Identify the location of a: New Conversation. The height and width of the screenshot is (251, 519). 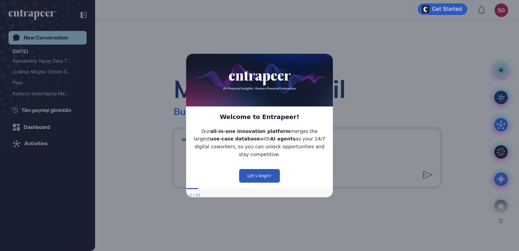
(48, 38).